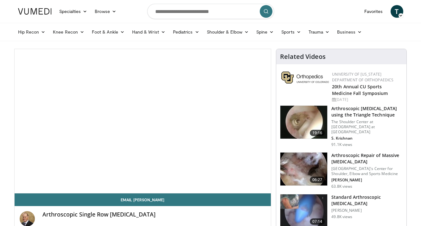 The height and width of the screenshot is (226, 421). I want to click on img: 281021_0002_1.png.150x105_q85_crop-smart_upscale.jpg, so click(304, 169).